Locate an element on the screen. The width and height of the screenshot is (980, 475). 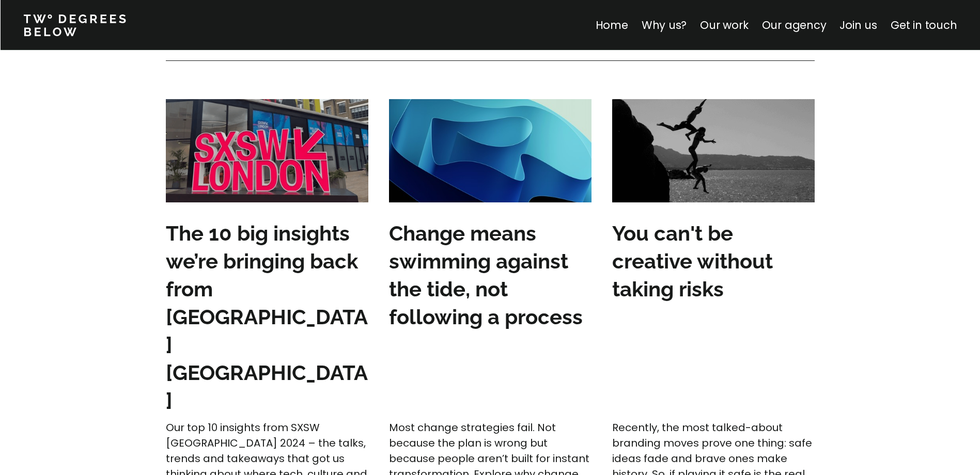
a: Change means swimming against the tide, not following a process is located at coordinates (490, 215).